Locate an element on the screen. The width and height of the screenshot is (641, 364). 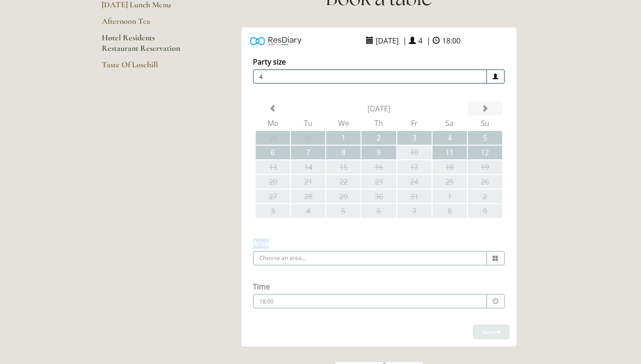
a: Taste Of Losehill is located at coordinates (146, 68).